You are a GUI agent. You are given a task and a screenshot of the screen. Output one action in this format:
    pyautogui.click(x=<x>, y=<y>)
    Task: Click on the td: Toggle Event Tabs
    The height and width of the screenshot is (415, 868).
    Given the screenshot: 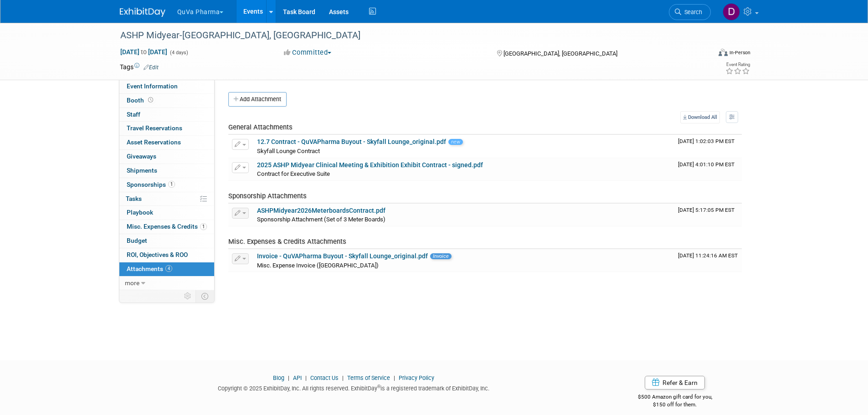 What is the action you would take?
    pyautogui.click(x=204, y=296)
    